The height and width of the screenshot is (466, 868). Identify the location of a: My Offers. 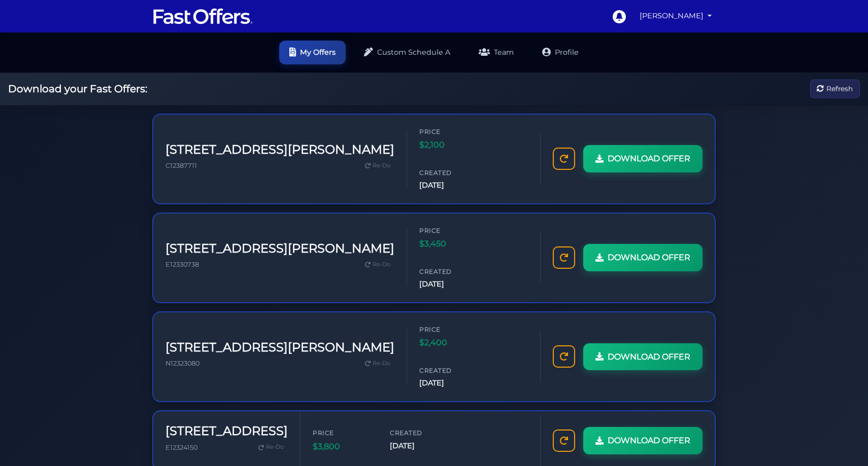
(312, 52).